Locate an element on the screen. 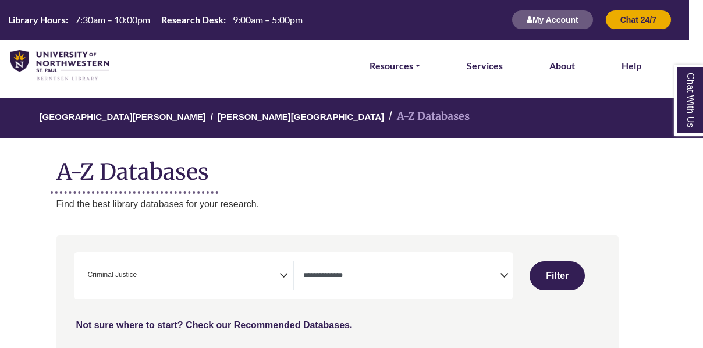  th: Library Hours: is located at coordinates (36, 19).